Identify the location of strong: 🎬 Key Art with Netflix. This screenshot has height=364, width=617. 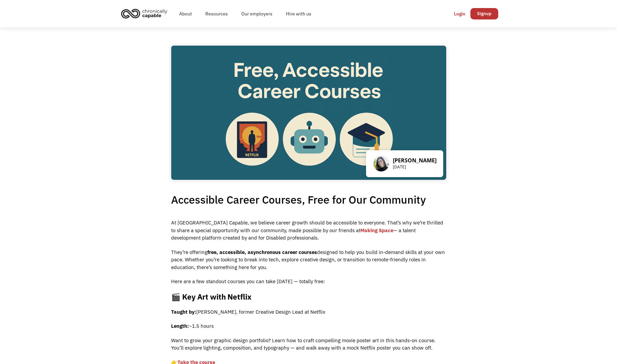
(211, 296).